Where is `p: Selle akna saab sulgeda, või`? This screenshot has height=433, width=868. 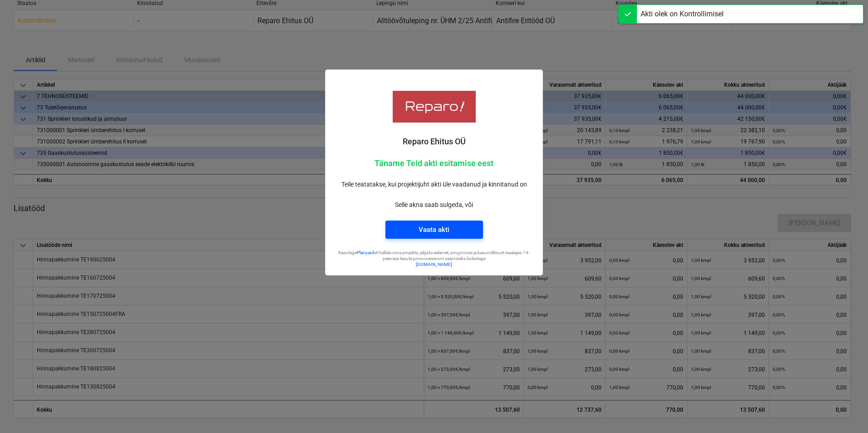
p: Selle akna saab sulgeda, või is located at coordinates (434, 205).